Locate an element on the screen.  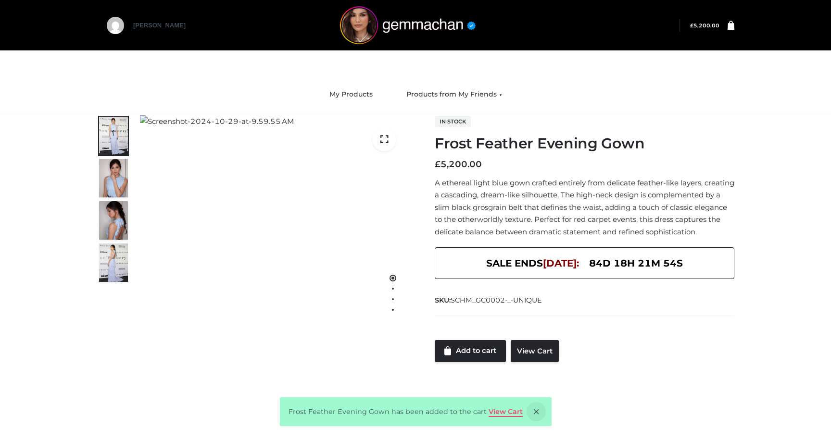
h1: Frost Feather Evening Gown is located at coordinates (584, 144).